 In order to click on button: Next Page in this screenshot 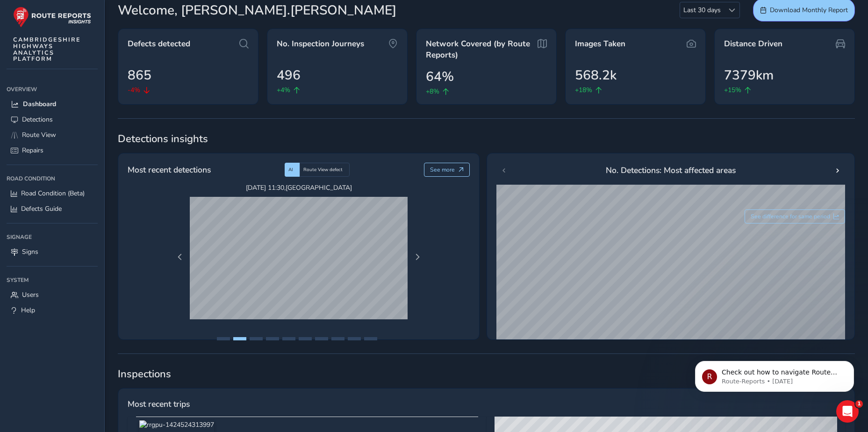, I will do `click(417, 257)`.